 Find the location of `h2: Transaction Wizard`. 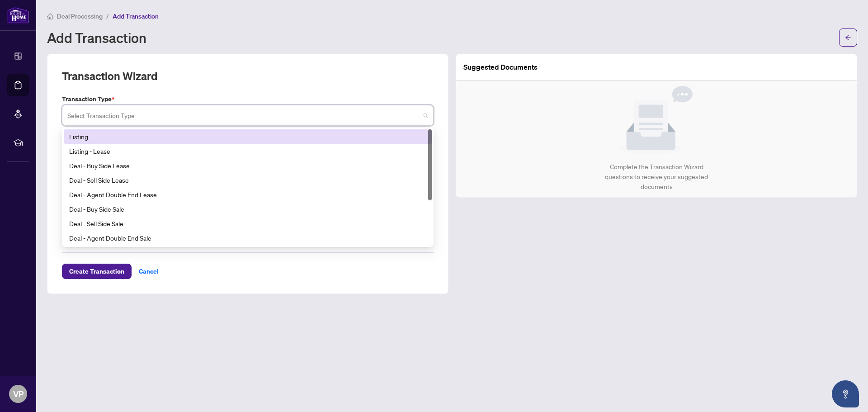

h2: Transaction Wizard is located at coordinates (109, 76).